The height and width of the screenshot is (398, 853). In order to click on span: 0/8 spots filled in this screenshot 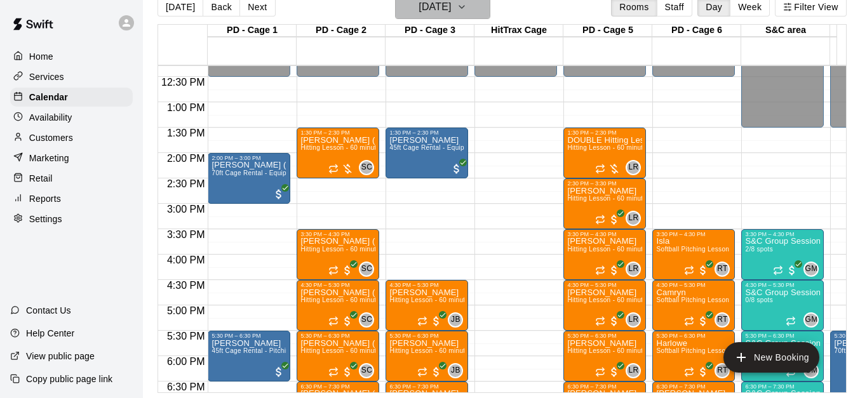, I will do `click(759, 300)`.